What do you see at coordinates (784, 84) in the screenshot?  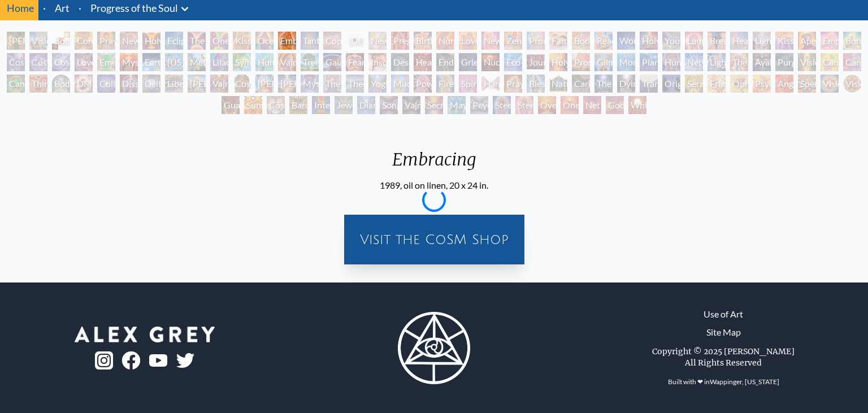 I see `div: Angel Skin` at bounding box center [784, 84].